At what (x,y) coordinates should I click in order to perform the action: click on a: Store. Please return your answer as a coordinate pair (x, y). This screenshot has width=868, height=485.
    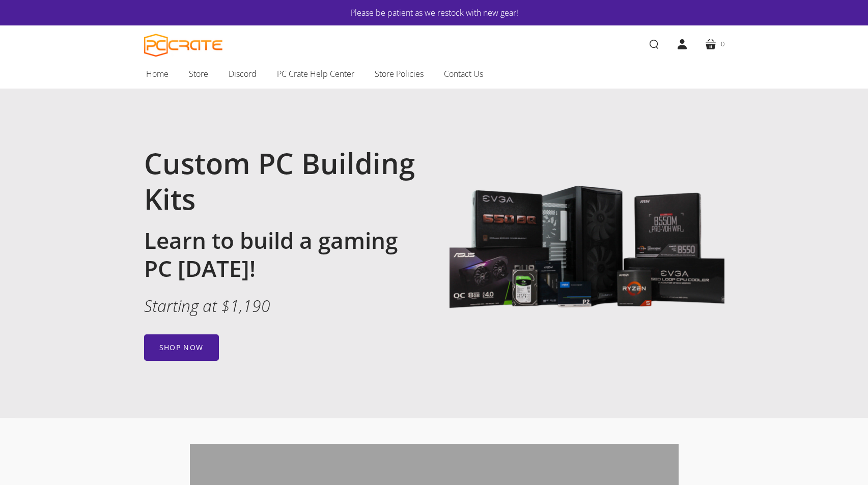
    Looking at the image, I should click on (199, 74).